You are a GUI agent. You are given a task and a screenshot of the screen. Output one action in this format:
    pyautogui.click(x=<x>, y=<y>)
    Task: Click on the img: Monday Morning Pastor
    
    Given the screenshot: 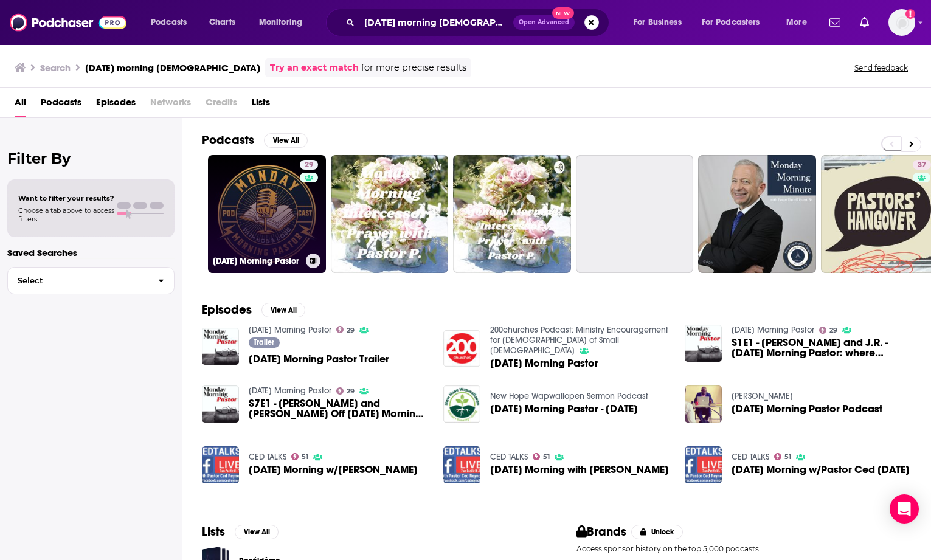 What is the action you would take?
    pyautogui.click(x=461, y=348)
    